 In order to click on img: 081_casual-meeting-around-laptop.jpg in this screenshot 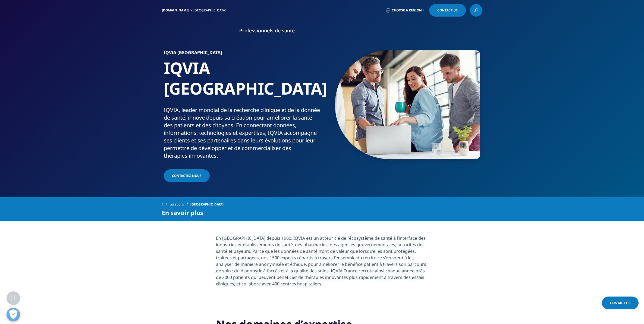, I will do `click(407, 105)`.